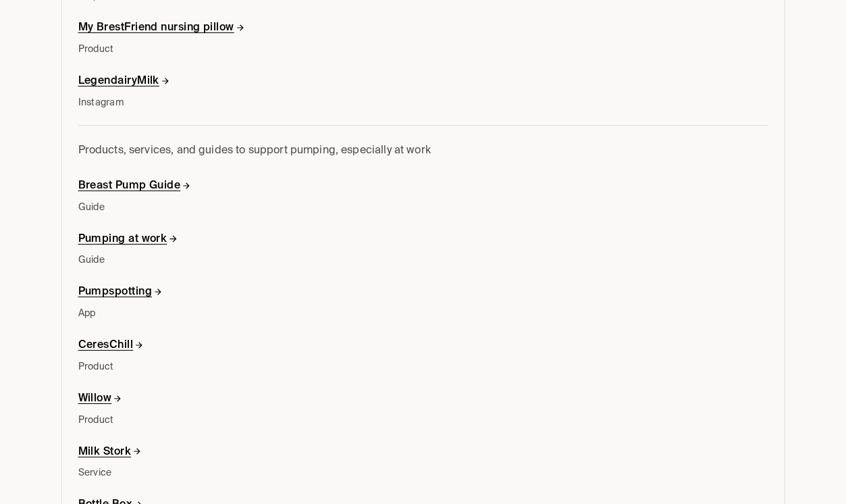  I want to click on span: Service, so click(110, 472).